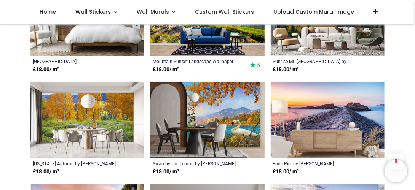 Image resolution: width=415 pixels, height=190 pixels. Describe the element at coordinates (258, 65) in the screenshot. I see `span: 5` at that location.